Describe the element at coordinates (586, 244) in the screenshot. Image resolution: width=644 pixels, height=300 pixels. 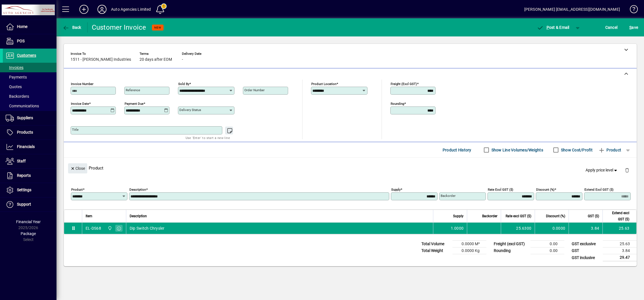
I see `td: GST exclusive` at that location.